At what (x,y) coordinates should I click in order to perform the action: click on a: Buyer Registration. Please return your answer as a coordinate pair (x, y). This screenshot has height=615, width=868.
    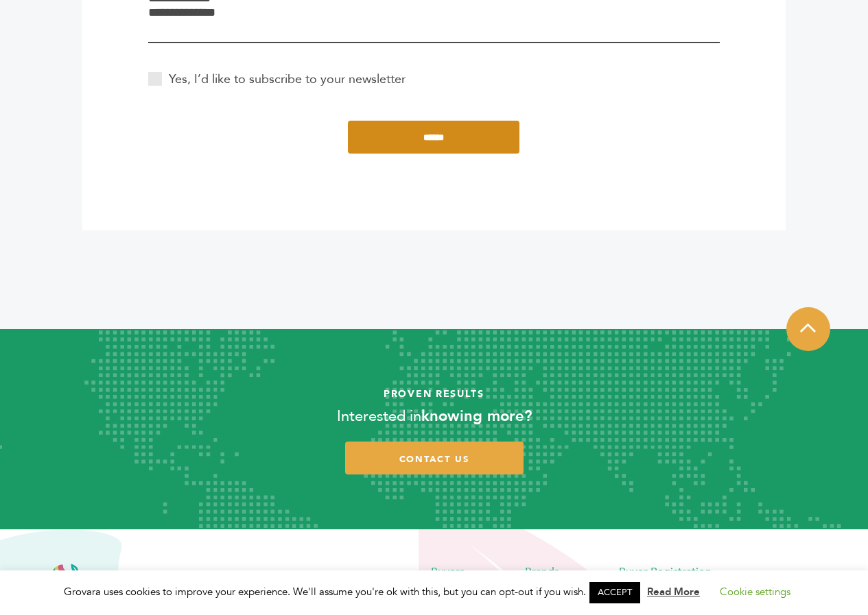
    Looking at the image, I should click on (666, 572).